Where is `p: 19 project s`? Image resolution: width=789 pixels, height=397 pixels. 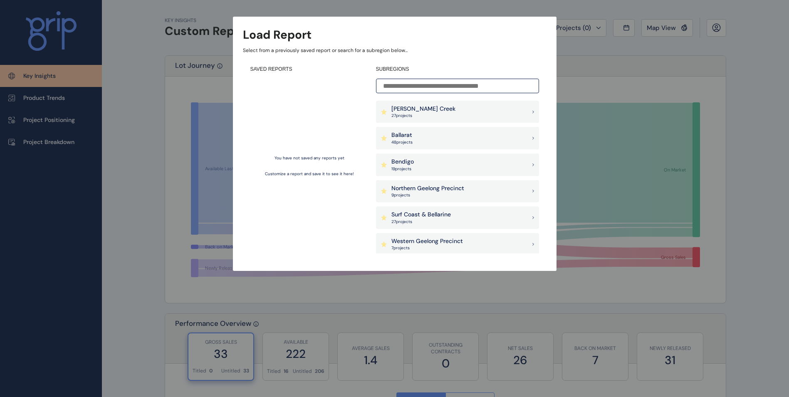 p: 19 project s is located at coordinates (402, 169).